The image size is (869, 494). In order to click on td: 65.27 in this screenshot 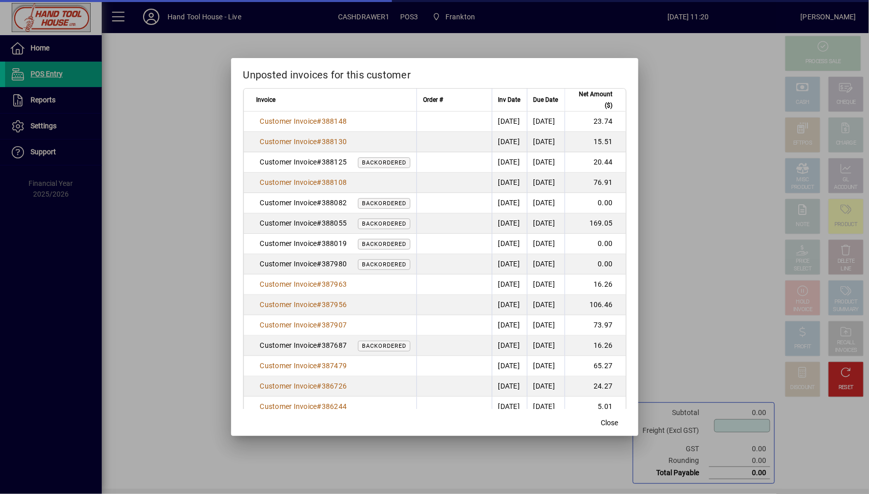, I will do `click(595, 366)`.